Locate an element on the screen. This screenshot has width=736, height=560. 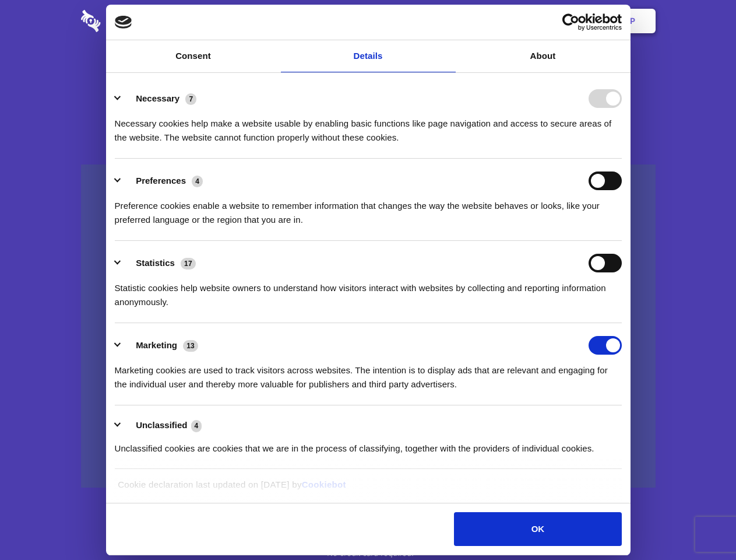
label: Preferences is located at coordinates (161, 180).